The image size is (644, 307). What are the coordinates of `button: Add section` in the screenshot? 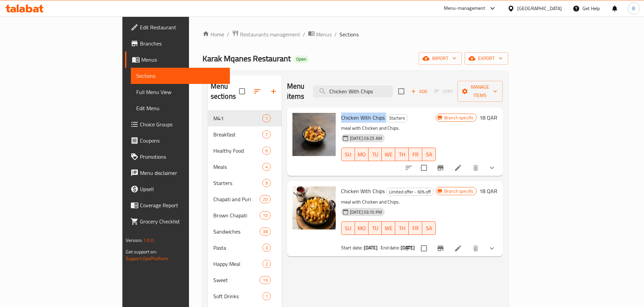 It's located at (273, 91).